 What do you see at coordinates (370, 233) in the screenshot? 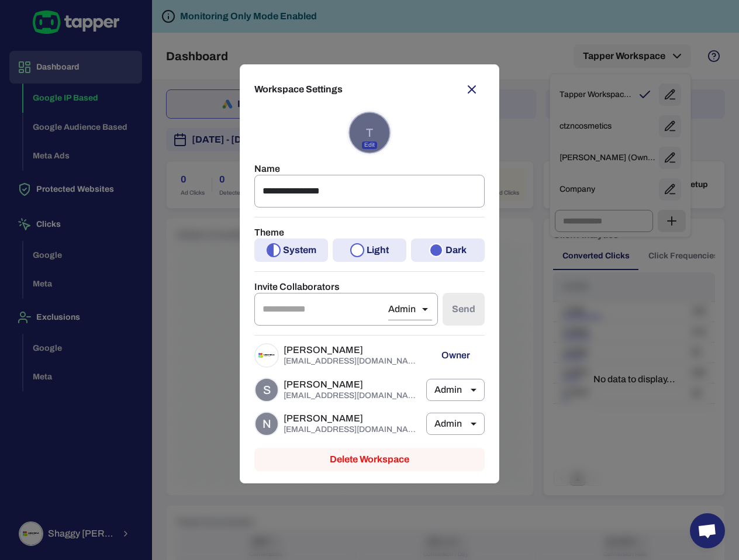
I see `p: Theme` at bounding box center [370, 233].